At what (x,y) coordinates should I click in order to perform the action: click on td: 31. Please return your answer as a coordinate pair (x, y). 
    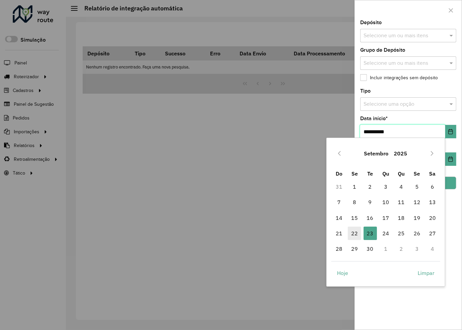
    Looking at the image, I should click on (339, 187).